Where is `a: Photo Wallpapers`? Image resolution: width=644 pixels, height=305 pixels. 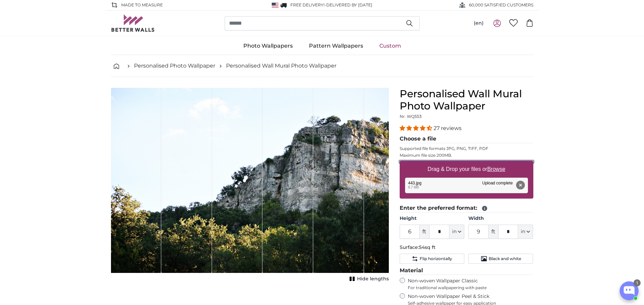
a: Photo Wallpapers is located at coordinates (268, 46).